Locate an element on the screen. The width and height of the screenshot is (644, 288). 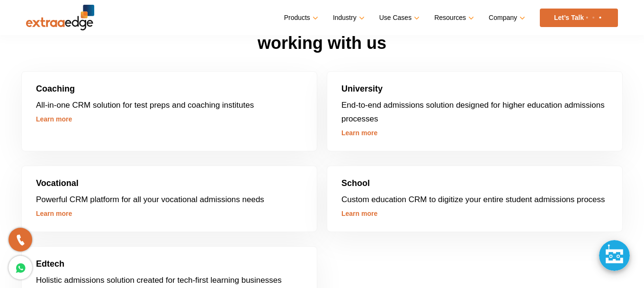
a: Company is located at coordinates (506, 17).